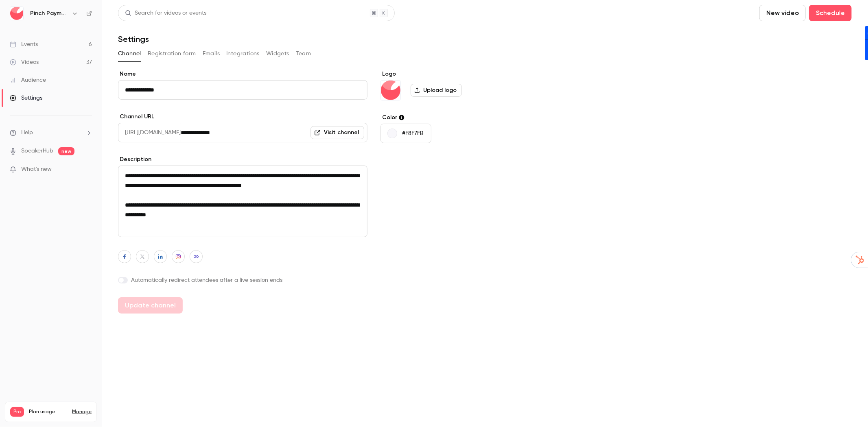 This screenshot has width=868, height=427. Describe the element at coordinates (830, 13) in the screenshot. I see `button: Schedule` at that location.